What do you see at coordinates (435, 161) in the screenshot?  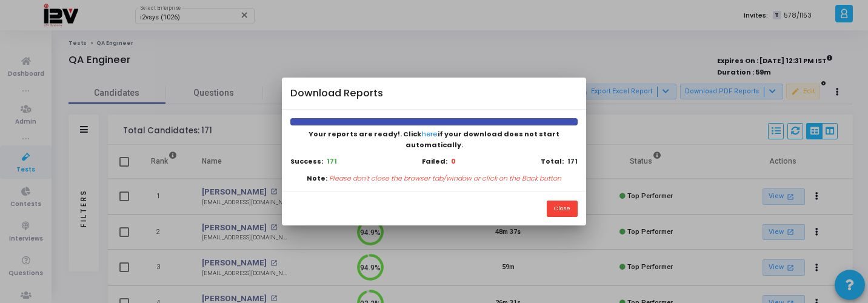 I see `b: Failed:` at bounding box center [435, 161].